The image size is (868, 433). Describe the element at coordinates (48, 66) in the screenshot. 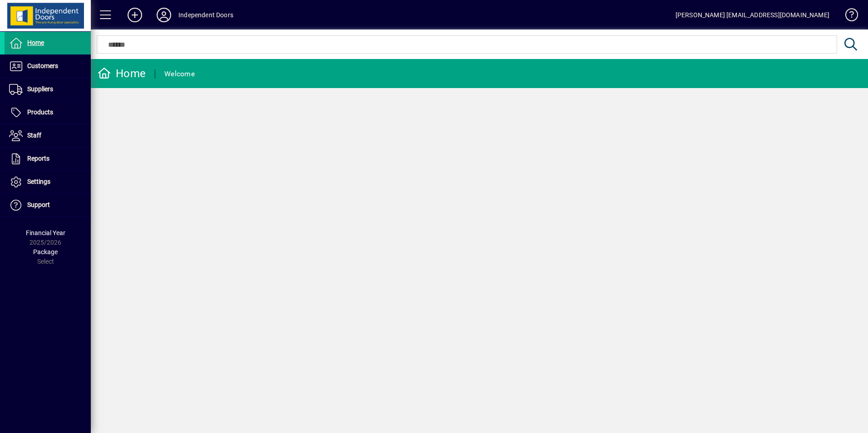

I see `a: Customers` at that location.